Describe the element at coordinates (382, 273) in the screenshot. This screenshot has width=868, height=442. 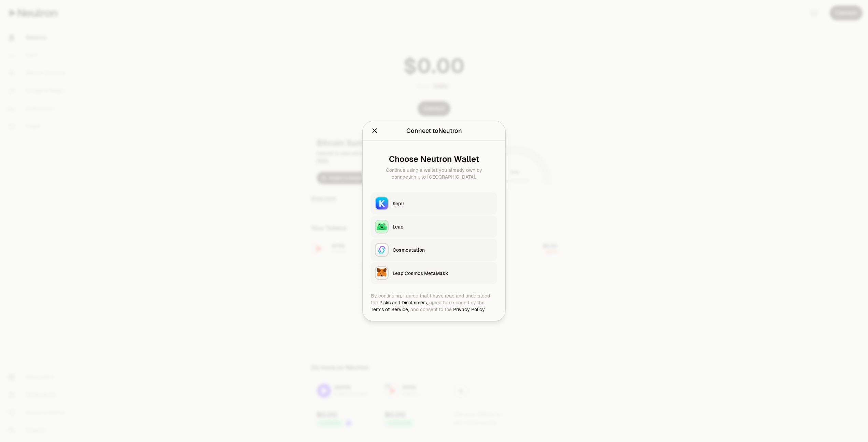
I see `img: Leap Cosmos MetaMask` at that location.